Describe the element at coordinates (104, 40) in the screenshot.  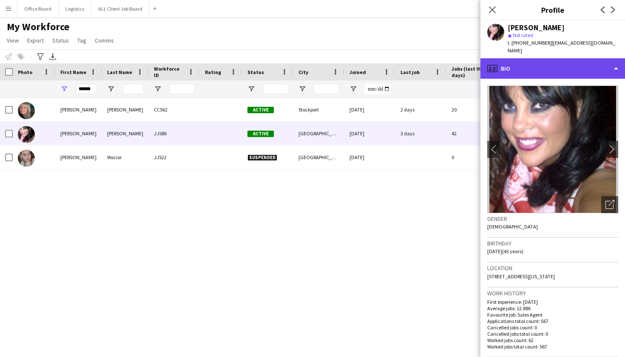
I see `a: Comms` at that location.